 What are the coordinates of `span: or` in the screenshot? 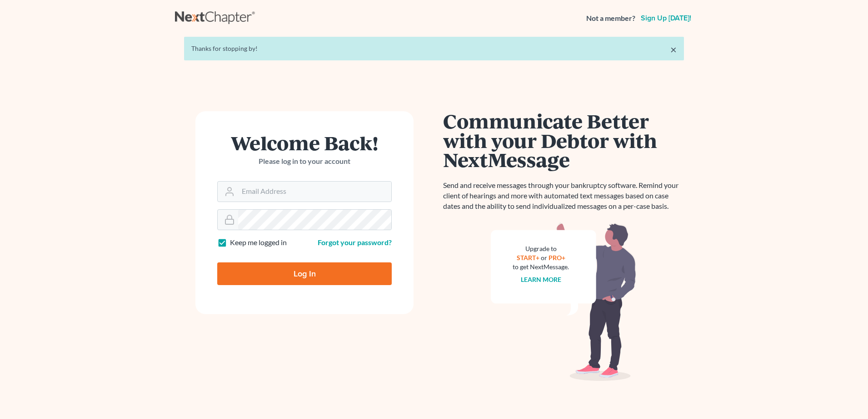 It's located at (544, 257).